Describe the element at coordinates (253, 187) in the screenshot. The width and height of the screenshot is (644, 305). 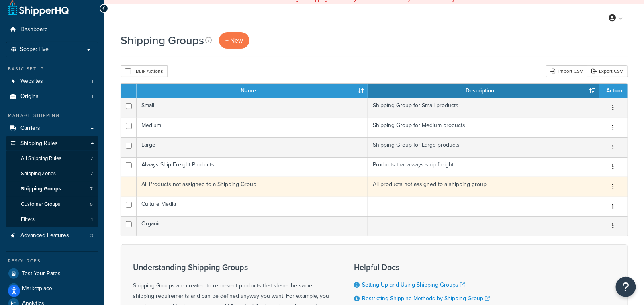
I see `td: All Products not assigned to a Shipping Group` at that location.